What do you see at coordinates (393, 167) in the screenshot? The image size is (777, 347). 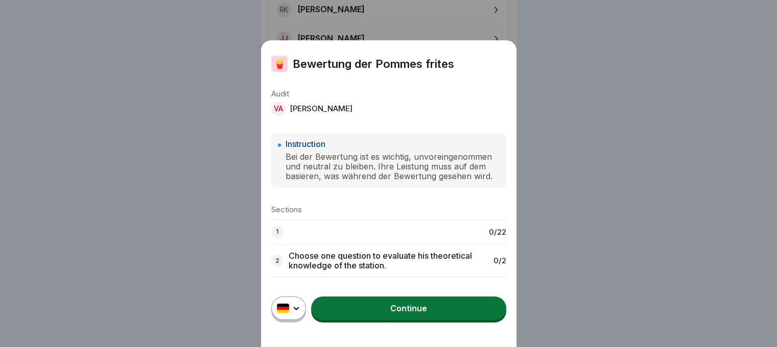 I see `p: Bei der Bewertung ist es wichtig, unvoreingenommen und neutral zu bleiben. Ihre Leistung muss auf...` at bounding box center [393, 167].